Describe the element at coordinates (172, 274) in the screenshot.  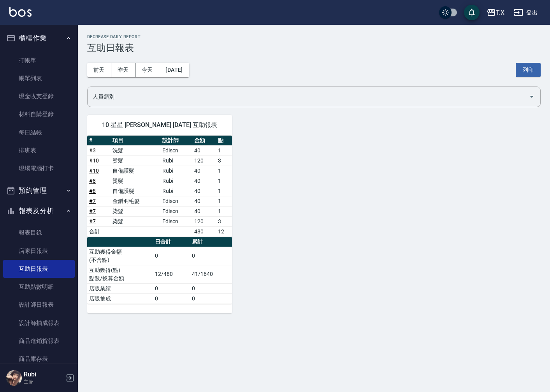
I see `td: 12/480` at that location.